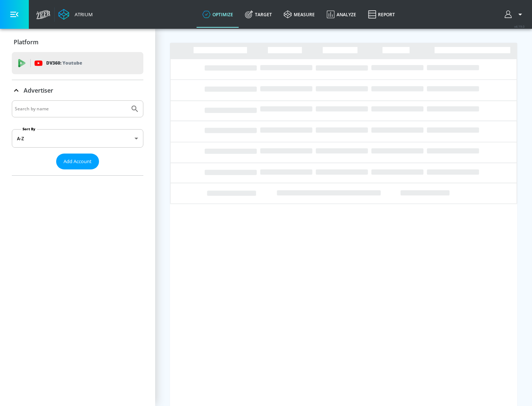 Image resolution: width=532 pixels, height=406 pixels. What do you see at coordinates (72, 63) in the screenshot?
I see `p: Youtube` at bounding box center [72, 63].